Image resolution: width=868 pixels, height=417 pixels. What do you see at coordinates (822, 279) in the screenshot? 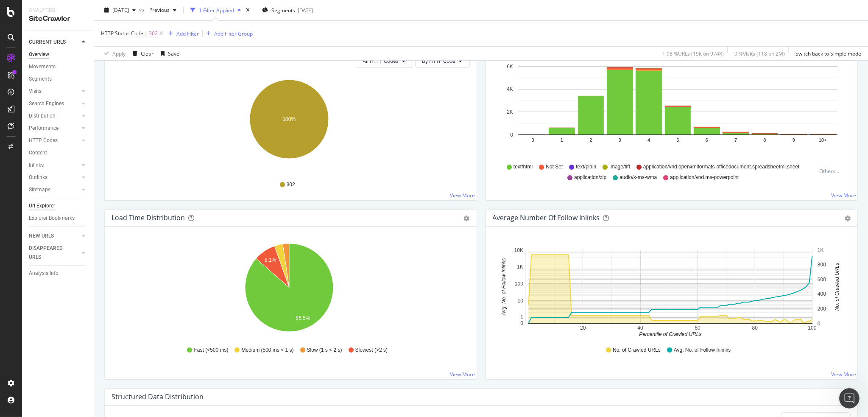
I see `text: 600` at bounding box center [822, 279].